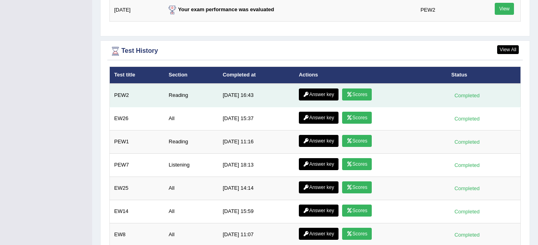 This screenshot has height=245, width=538. I want to click on th: Status, so click(484, 75).